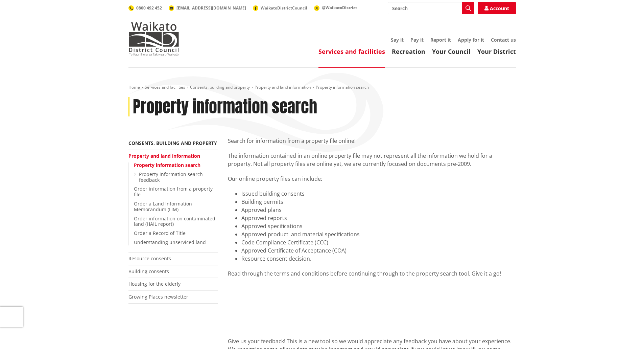 Image resolution: width=644 pixels, height=349 pixels. I want to click on a: Home, so click(134, 87).